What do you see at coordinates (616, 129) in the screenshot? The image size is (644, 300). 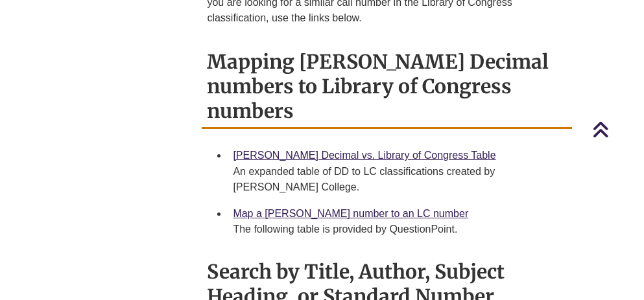 I see `a: Back to Top` at bounding box center [616, 129].